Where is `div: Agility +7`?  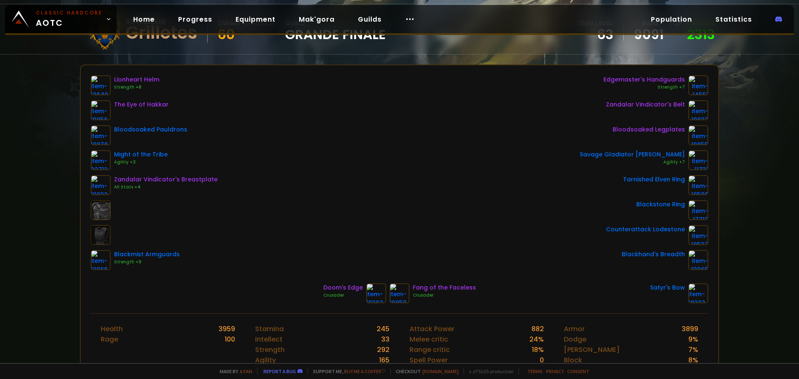
div: Agility +7 is located at coordinates (632, 162).